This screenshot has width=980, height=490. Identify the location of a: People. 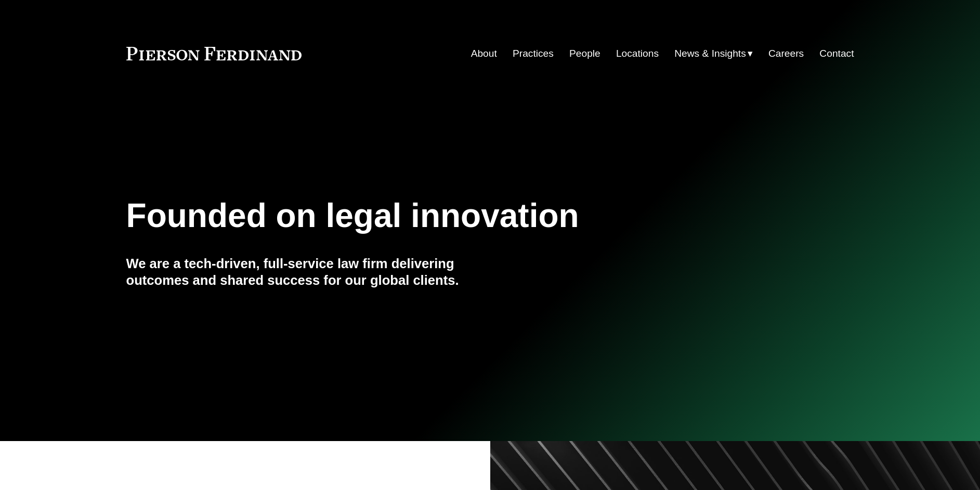
(585, 54).